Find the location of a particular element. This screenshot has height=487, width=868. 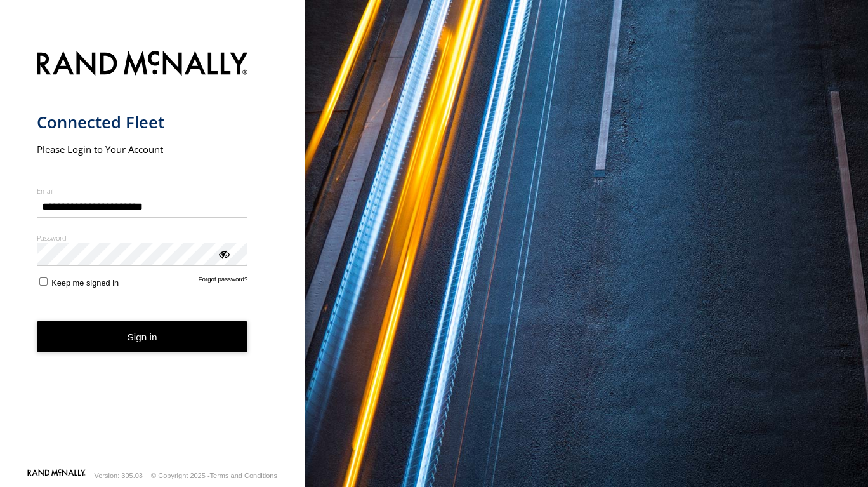

img: Rand McNally is located at coordinates (142, 64).